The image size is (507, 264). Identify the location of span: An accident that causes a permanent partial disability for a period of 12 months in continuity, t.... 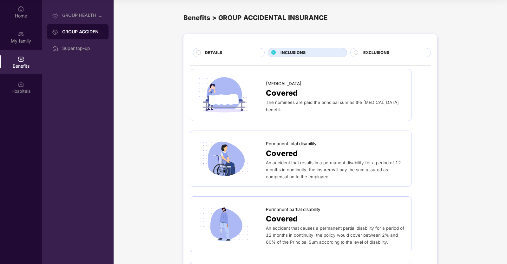
(335, 235).